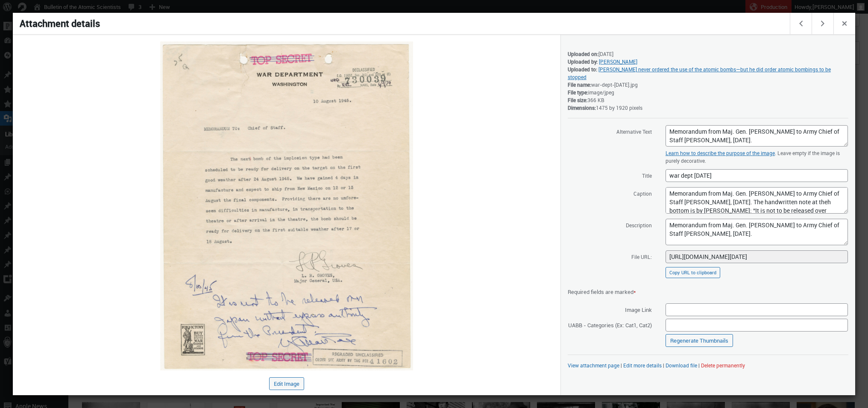 The image size is (868, 408). Describe the element at coordinates (582, 62) in the screenshot. I see `strong: Uploaded by:` at that location.